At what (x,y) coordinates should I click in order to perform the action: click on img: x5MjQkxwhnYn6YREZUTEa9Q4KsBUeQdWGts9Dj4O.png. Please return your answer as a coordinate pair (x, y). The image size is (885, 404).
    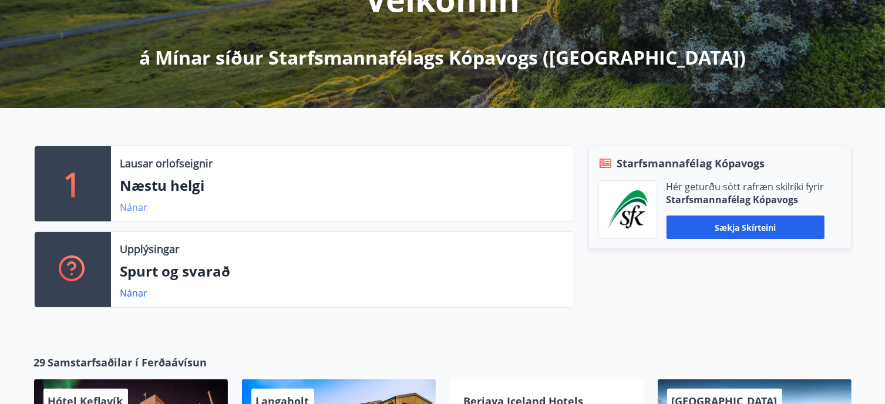
    Looking at the image, I should click on (628, 210).